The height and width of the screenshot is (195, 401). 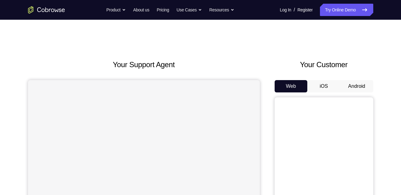 What do you see at coordinates (116, 10) in the screenshot?
I see `button: Product` at bounding box center [116, 10].